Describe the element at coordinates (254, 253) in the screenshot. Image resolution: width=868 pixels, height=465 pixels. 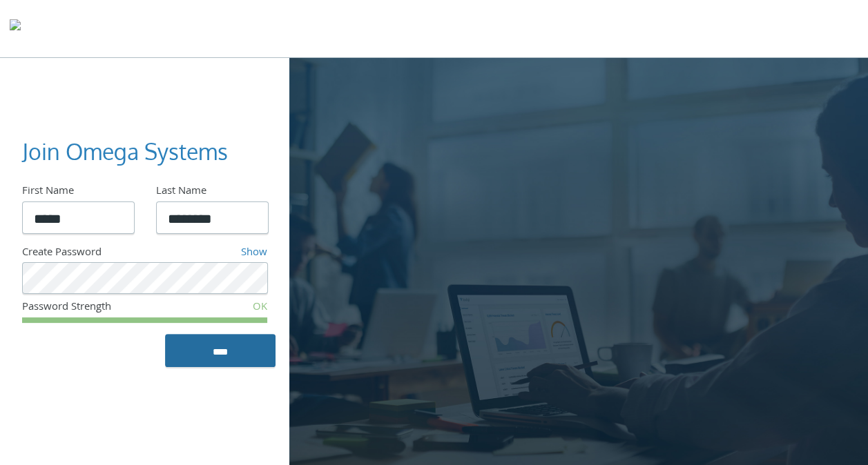
I see `a: Show` at that location.